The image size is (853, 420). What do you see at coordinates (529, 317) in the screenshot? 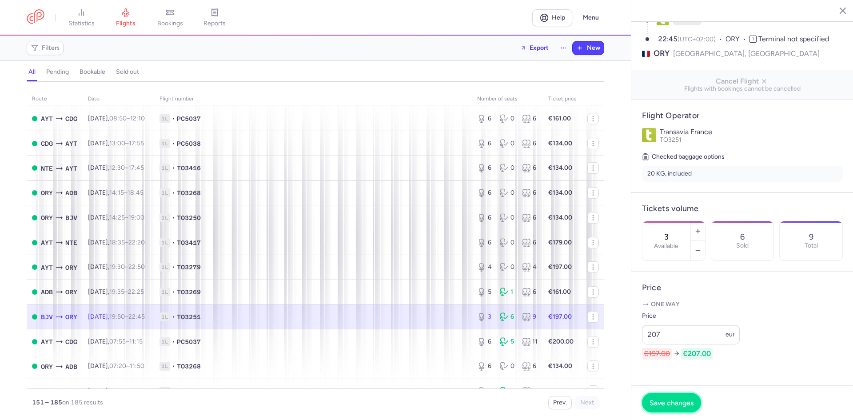
I see `div: 9` at bounding box center [529, 317].